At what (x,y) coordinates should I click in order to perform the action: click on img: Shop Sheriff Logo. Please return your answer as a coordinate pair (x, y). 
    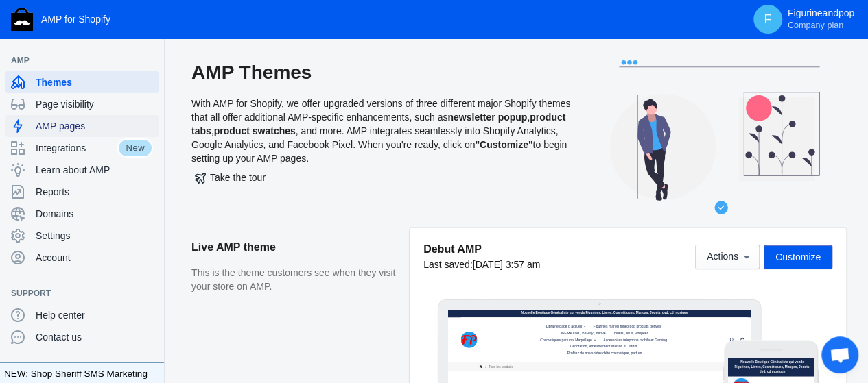
    Looking at the image, I should click on (22, 19).